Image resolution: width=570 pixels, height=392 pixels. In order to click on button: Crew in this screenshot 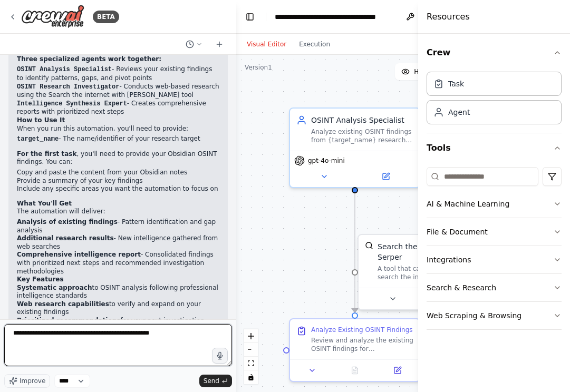, I will do `click(494, 53)`.